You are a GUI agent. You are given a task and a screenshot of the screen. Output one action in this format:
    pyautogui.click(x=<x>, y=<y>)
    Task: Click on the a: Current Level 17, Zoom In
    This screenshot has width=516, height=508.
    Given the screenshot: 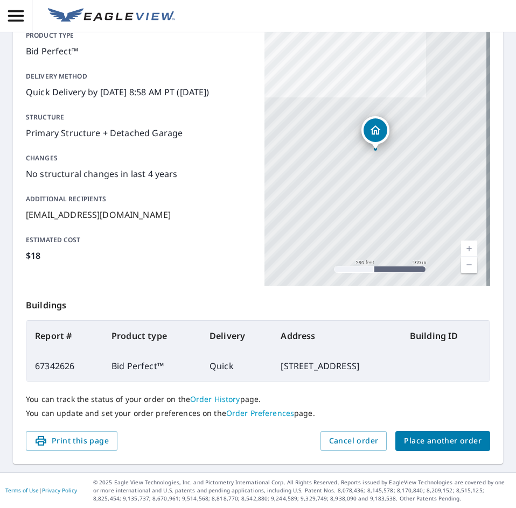 What is the action you would take?
    pyautogui.click(x=469, y=249)
    